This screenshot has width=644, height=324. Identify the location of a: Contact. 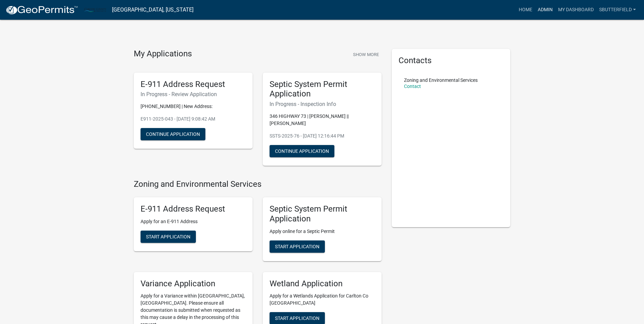
(412, 86).